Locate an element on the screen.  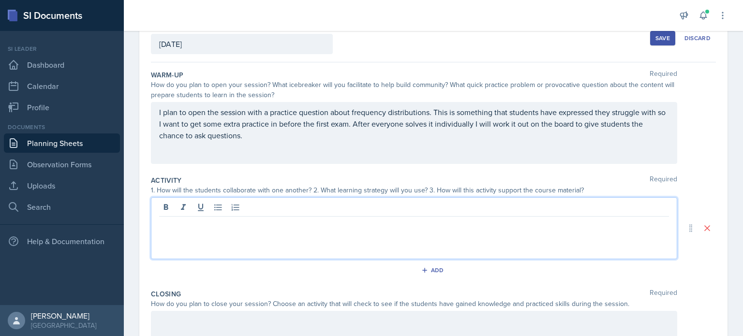
a: Uploads is located at coordinates (62, 186).